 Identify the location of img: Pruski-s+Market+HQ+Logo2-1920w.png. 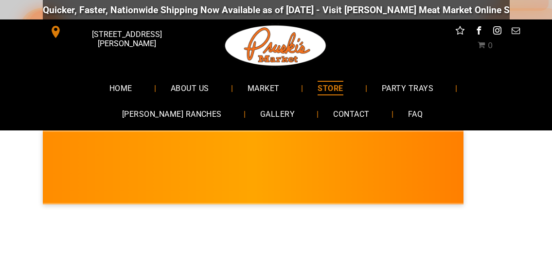
(276, 46).